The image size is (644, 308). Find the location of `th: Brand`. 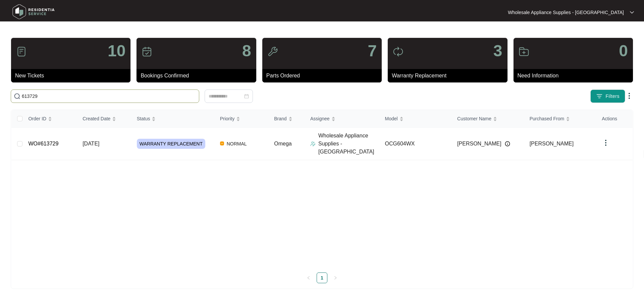

th: Brand is located at coordinates (287, 118).